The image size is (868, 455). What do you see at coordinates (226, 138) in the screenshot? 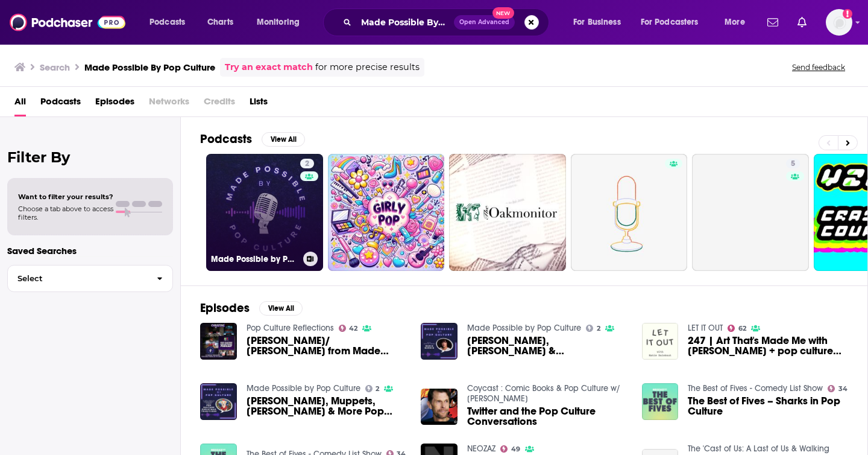
I see `h2: Podcasts` at bounding box center [226, 138].